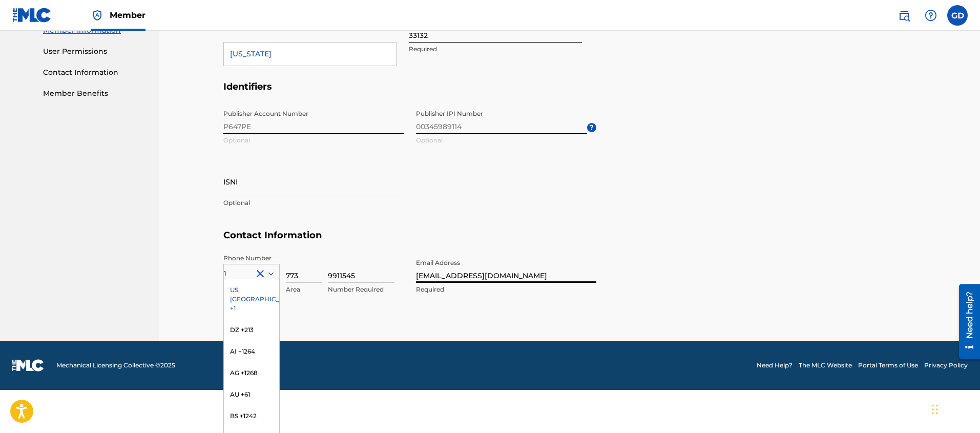 The height and width of the screenshot is (433, 980). I want to click on span: Mechanical Licensing Collective © 2025, so click(116, 365).